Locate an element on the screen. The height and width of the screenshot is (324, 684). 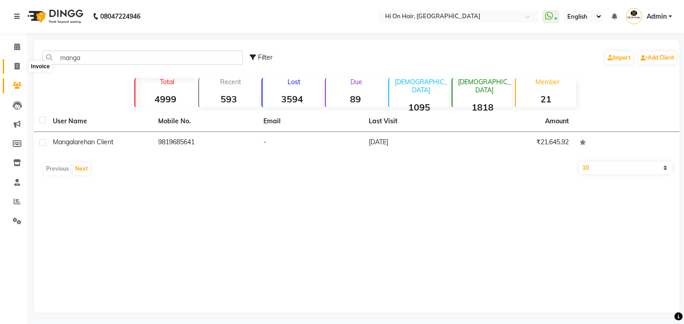
span: mangala is located at coordinates (65, 142).